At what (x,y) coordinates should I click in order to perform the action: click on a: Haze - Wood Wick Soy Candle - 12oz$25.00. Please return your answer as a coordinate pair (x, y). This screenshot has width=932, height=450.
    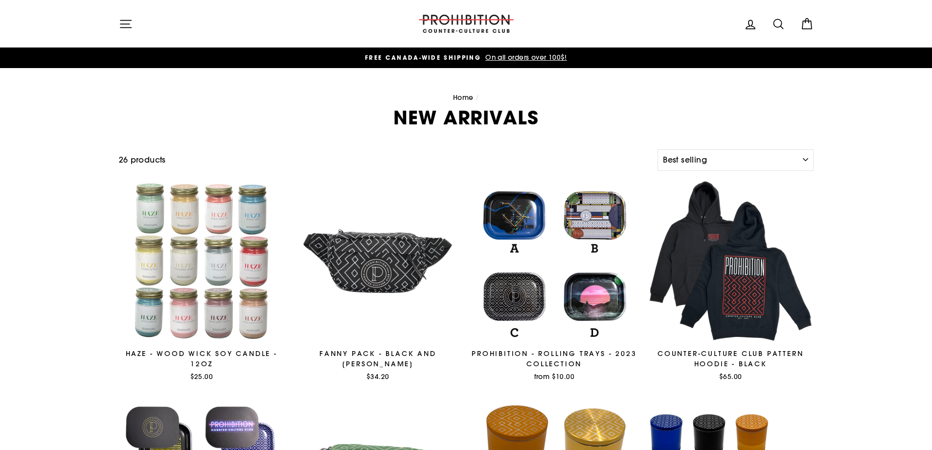
    Looking at the image, I should click on (202, 281).